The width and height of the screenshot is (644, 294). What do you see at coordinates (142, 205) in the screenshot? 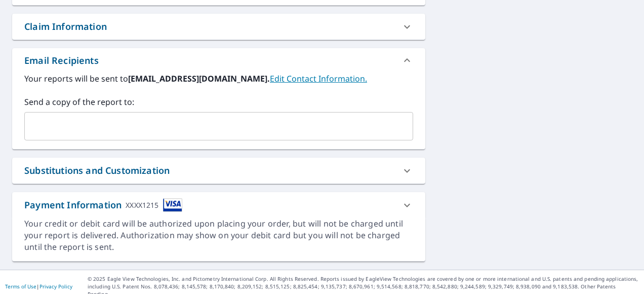
I see `div: XXXX1215` at bounding box center [142, 205].